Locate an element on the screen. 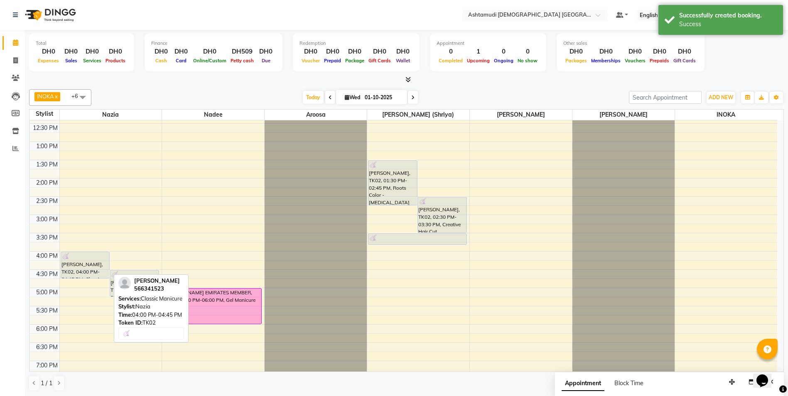  span: Ongoing is located at coordinates (504, 61).